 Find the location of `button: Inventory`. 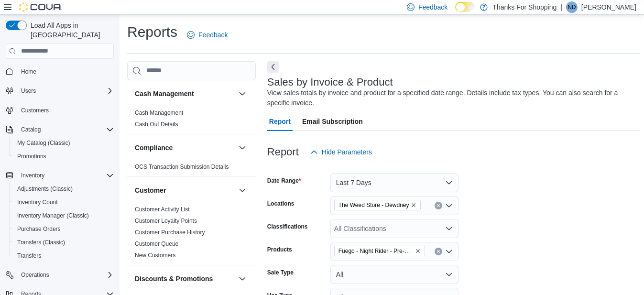

button: Inventory is located at coordinates (33, 175).